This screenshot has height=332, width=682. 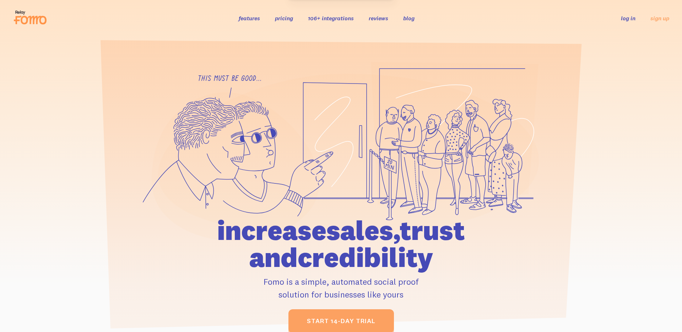 I want to click on p: Fomo is a simple, automated social proof solution for businesses like yours, so click(x=341, y=288).